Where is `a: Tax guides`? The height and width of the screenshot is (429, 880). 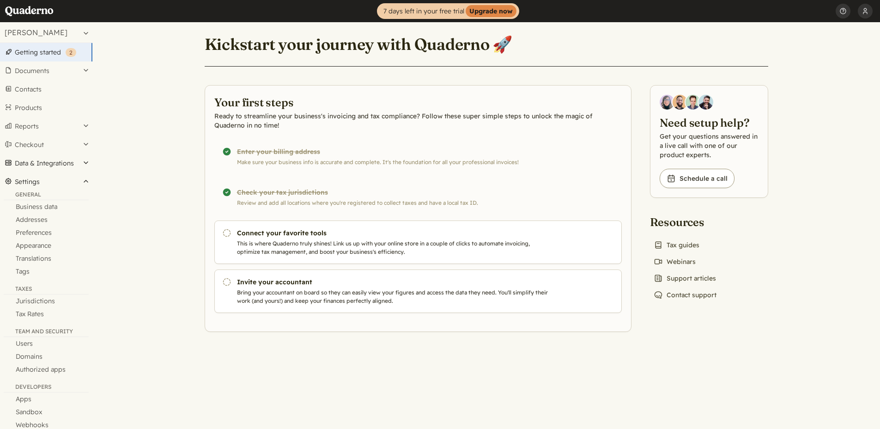 a: Tax guides is located at coordinates (676, 245).